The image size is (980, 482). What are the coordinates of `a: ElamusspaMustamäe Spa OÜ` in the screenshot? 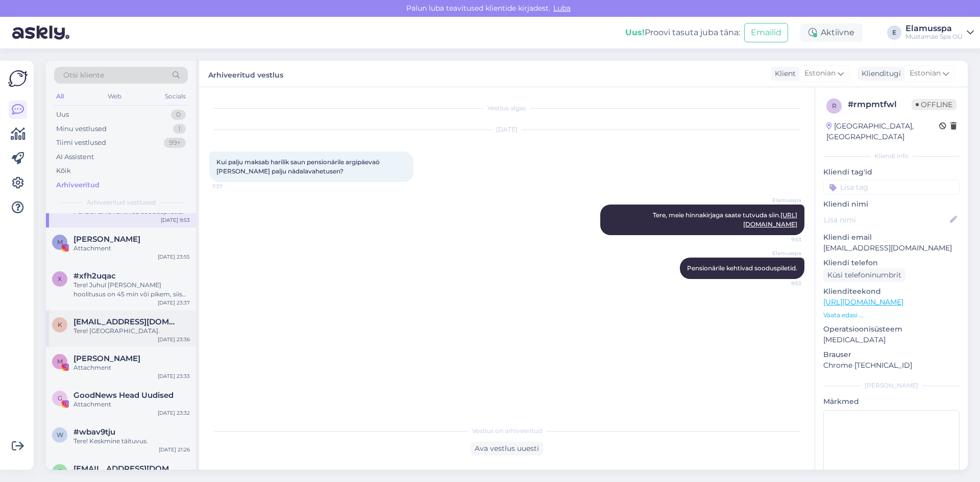 It's located at (940, 33).